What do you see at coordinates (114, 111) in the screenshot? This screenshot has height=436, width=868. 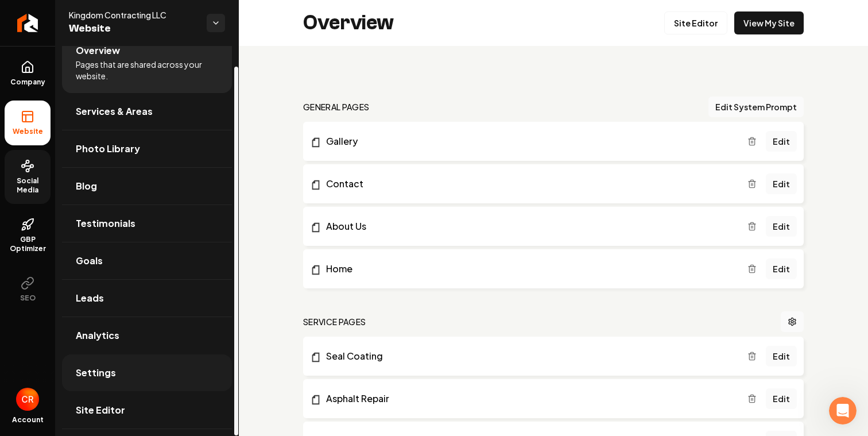 I see `span: Services & Areas` at bounding box center [114, 111].